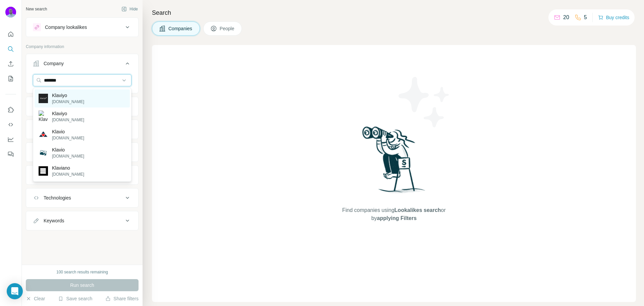 The height and width of the screenshot is (306, 644). I want to click on button: Employees (size), so click(82, 175).